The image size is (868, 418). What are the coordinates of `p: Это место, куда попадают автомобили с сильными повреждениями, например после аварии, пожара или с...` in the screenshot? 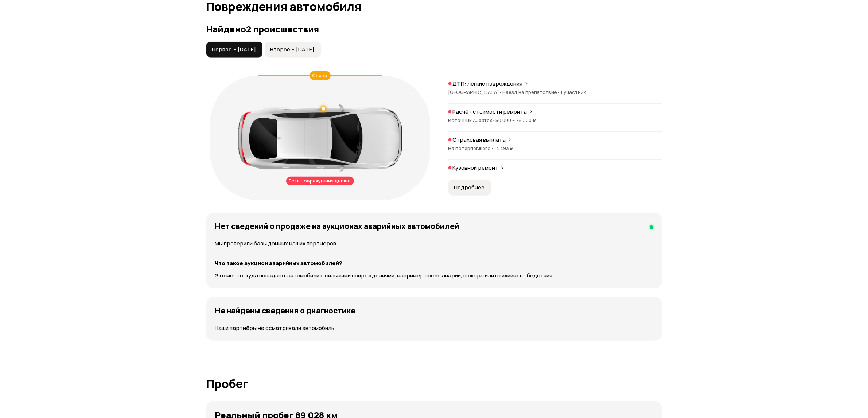 It's located at (434, 276).